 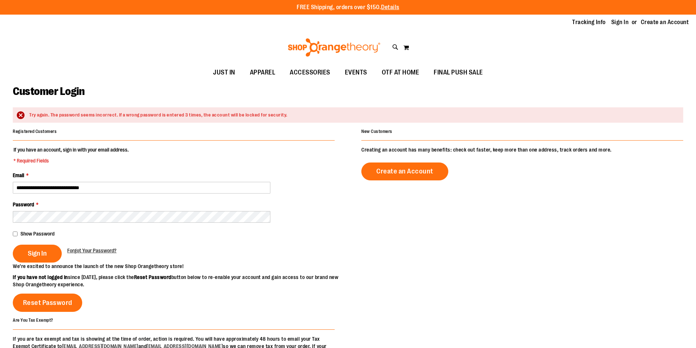 What do you see at coordinates (37, 253) in the screenshot?
I see `button: Sign In` at bounding box center [37, 253].